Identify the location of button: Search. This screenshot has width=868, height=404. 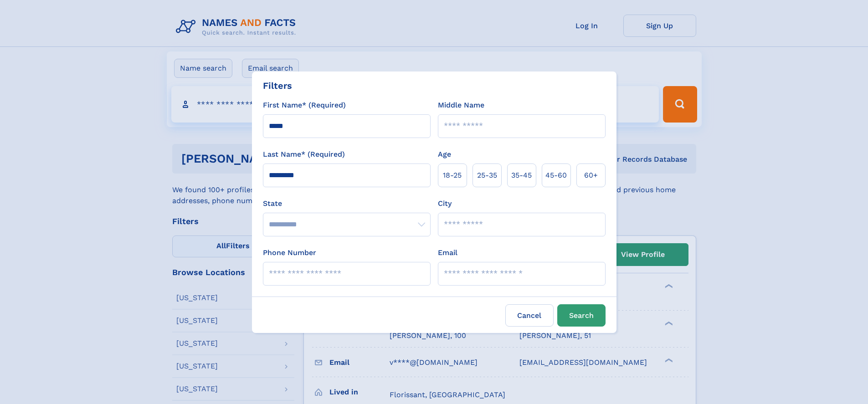
(581, 315).